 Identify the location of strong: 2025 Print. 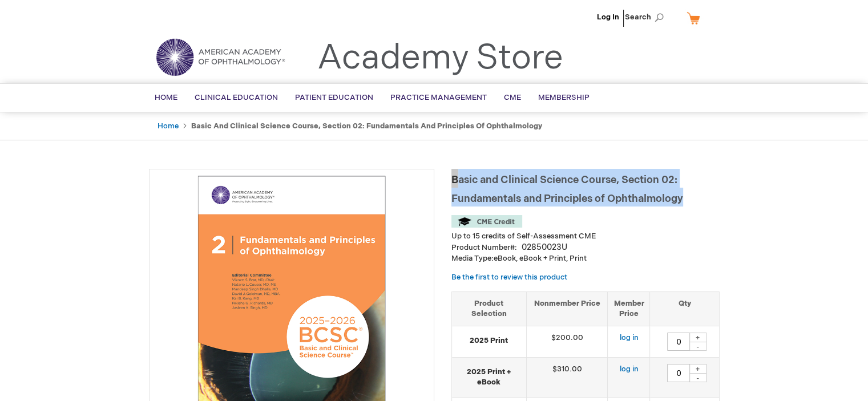
(489, 340).